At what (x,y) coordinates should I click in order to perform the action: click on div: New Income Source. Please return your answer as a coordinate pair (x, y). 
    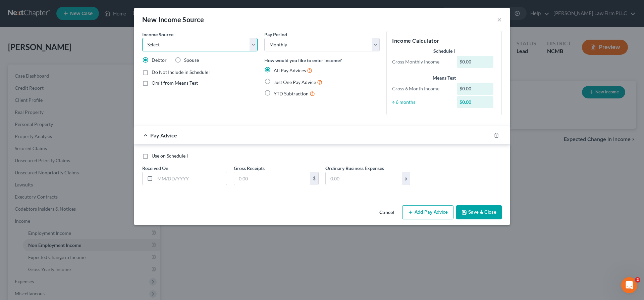
    Looking at the image, I should click on (173, 20).